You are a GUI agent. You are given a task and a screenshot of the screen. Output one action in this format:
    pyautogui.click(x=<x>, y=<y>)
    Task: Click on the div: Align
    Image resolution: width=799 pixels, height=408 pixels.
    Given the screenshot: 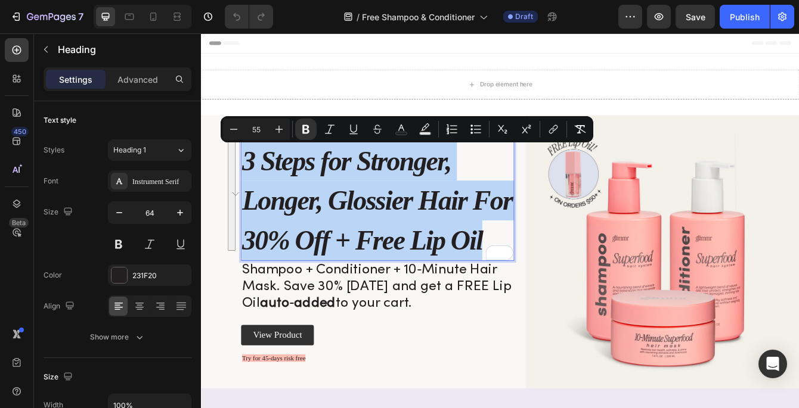 What is the action you would take?
    pyautogui.click(x=60, y=306)
    